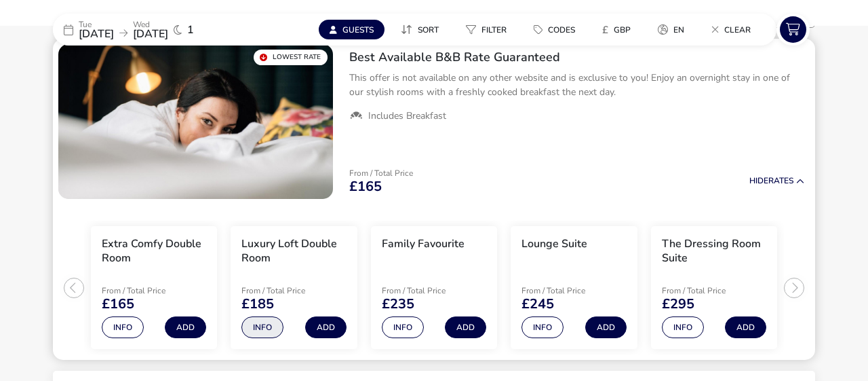 The width and height of the screenshot is (868, 381). Describe the element at coordinates (671, 29) in the screenshot. I see `button: en` at that location.